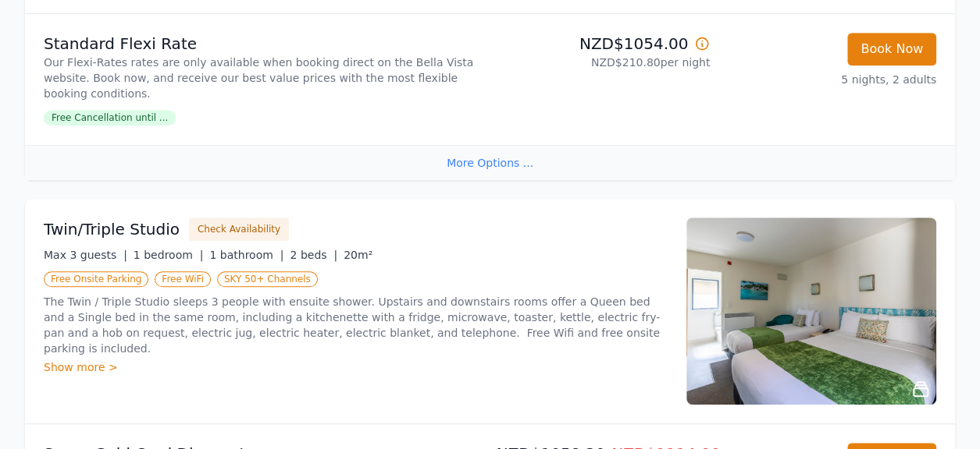  Describe the element at coordinates (829, 80) in the screenshot. I see `p: 5 nights, 2 adults` at that location.